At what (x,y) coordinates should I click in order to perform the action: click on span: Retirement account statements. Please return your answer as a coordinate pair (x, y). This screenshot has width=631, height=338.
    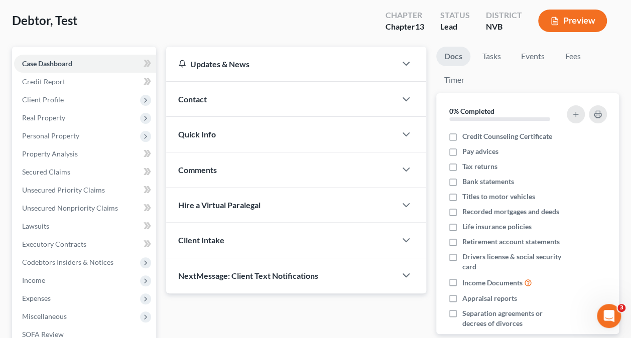
    Looking at the image, I should click on (511, 242).